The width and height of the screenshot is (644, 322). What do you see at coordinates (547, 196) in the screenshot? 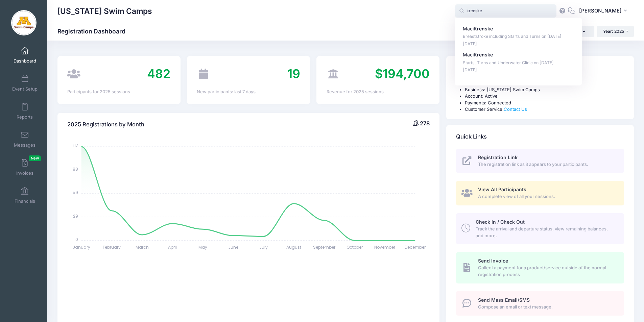
I see `span: A complete view of all your sessions.` at bounding box center [547, 196].